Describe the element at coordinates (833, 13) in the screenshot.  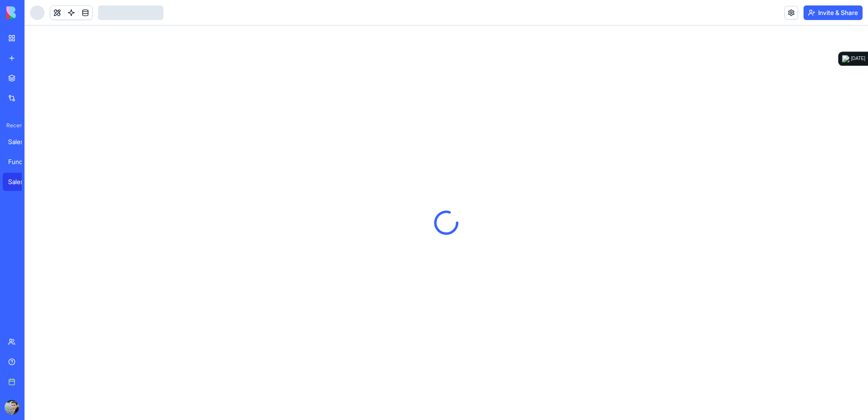
I see `button: Invite & Share` at that location.